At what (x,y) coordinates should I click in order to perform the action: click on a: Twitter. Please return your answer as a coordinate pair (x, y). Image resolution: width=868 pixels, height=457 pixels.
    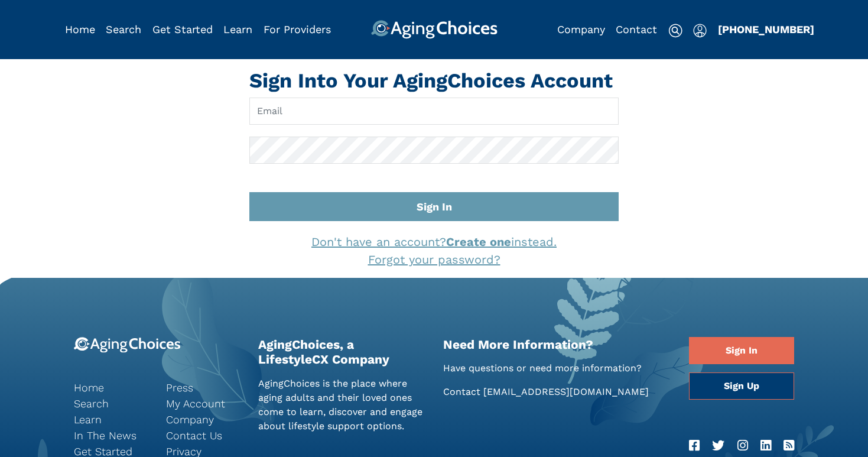
    Looking at the image, I should click on (718, 445).